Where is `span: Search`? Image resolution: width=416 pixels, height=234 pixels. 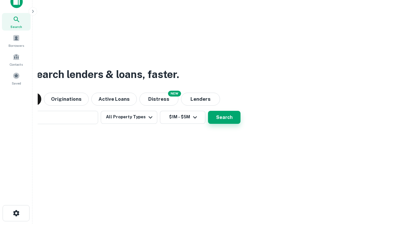 span: Search is located at coordinates (16, 27).